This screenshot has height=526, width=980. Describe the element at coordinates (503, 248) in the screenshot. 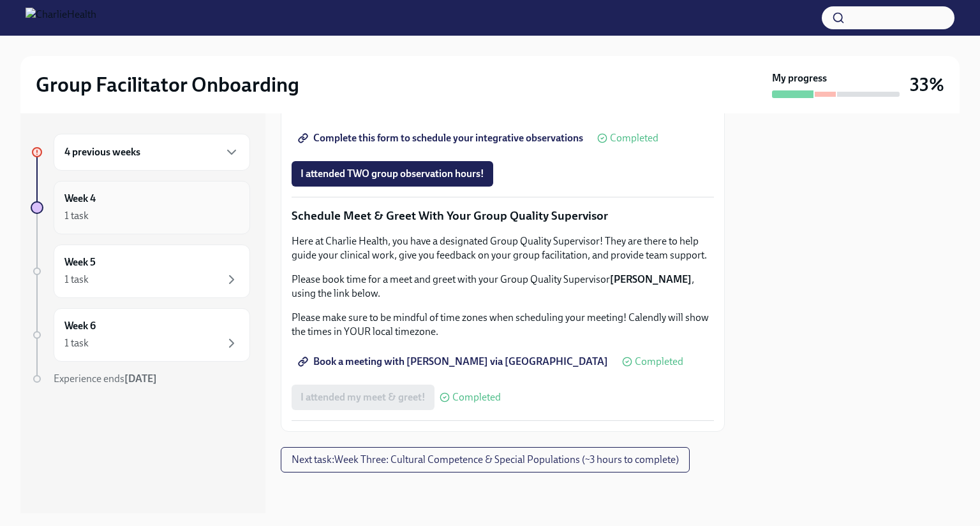

I see `p: Here at Charlie Health, you have a designated Group Quality Supervisor! They are there to help gu...` at that location.